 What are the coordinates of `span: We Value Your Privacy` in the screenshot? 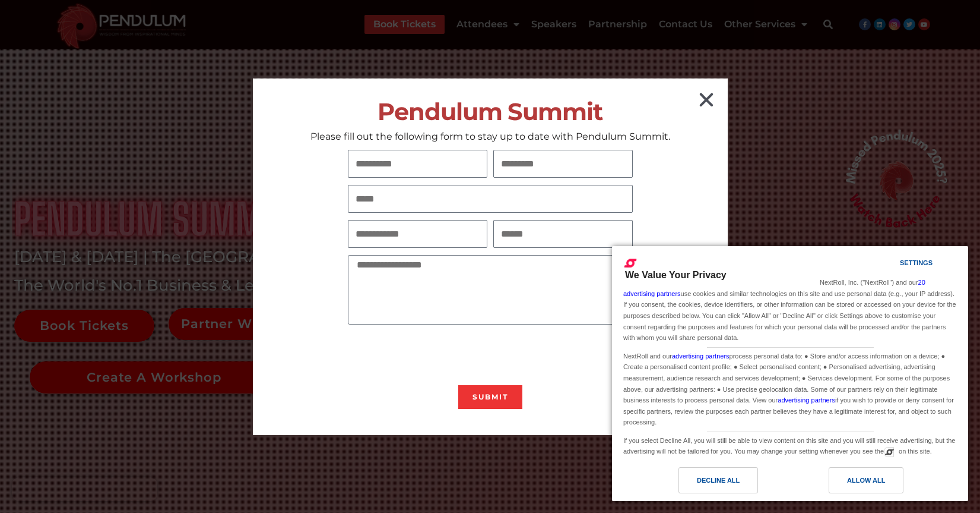 It's located at (675, 274).